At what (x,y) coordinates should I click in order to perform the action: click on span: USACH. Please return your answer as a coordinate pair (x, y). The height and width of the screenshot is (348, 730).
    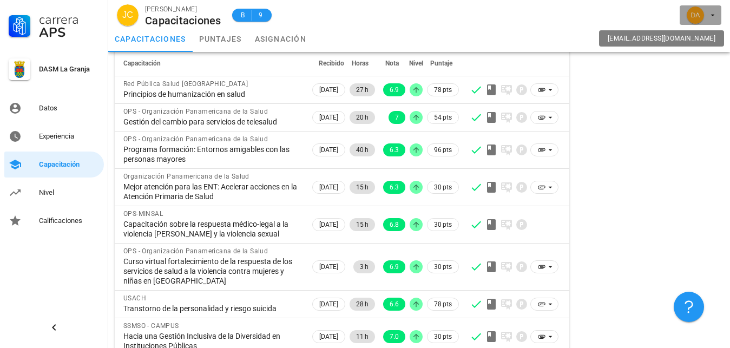
    Looking at the image, I should click on (135, 298).